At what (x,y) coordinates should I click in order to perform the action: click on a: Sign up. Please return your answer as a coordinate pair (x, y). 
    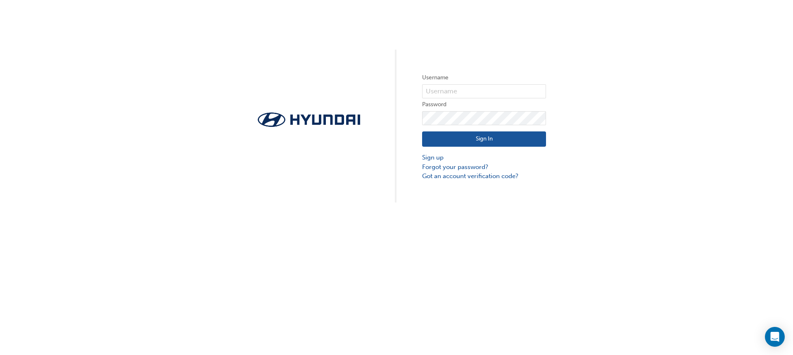
    Looking at the image, I should click on (484, 157).